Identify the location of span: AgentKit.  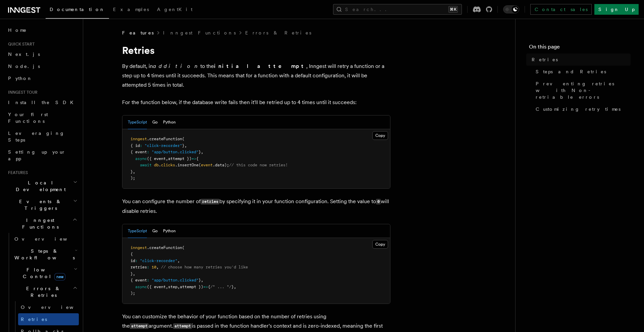
(175, 9).